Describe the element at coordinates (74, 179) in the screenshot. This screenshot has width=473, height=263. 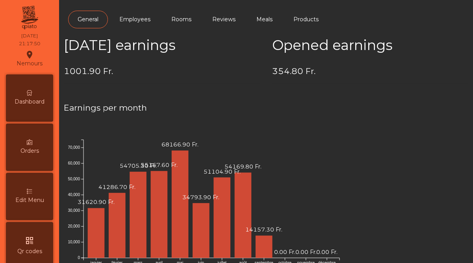
I see `text: 50,000` at that location.